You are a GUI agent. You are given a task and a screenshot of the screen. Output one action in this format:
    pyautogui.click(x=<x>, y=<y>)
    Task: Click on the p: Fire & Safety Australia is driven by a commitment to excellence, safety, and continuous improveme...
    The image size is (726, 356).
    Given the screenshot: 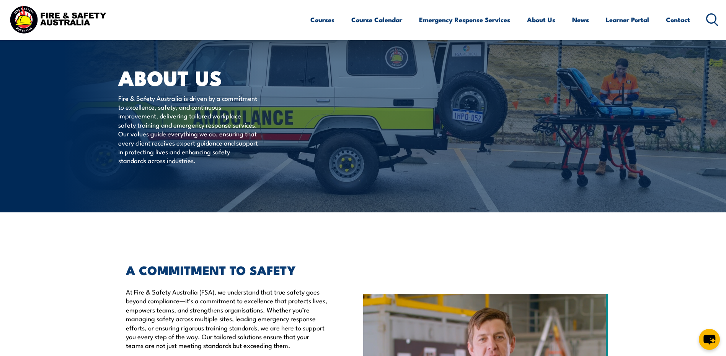 What is the action you would take?
    pyautogui.click(x=188, y=129)
    